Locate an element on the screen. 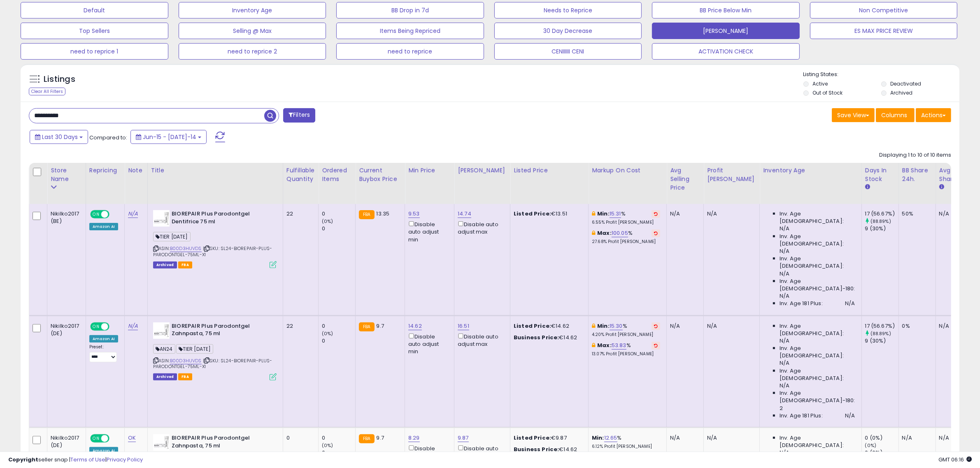 This screenshot has height=468, width=980. button: Actions is located at coordinates (933, 115).